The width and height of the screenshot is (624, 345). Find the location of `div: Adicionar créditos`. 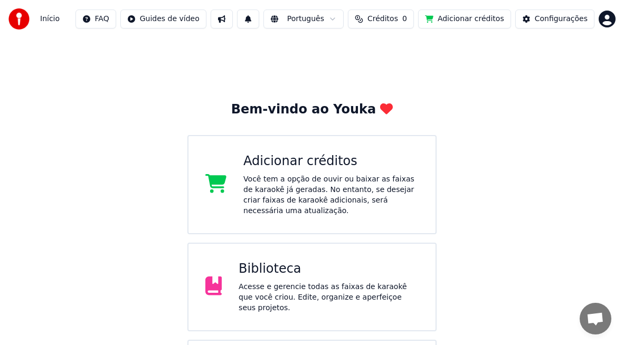

div: Adicionar créditos is located at coordinates (331, 162).